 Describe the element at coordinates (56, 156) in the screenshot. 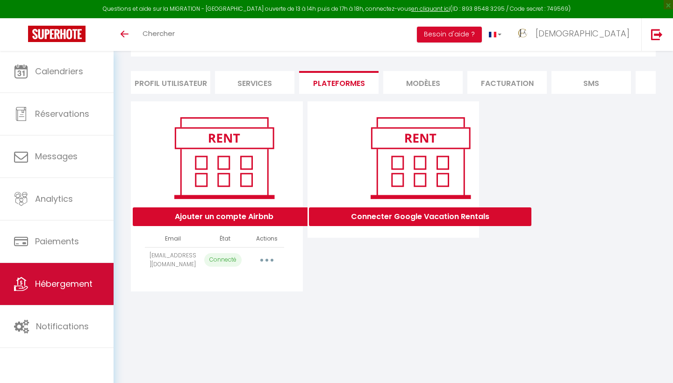

I see `span: Messages` at that location.